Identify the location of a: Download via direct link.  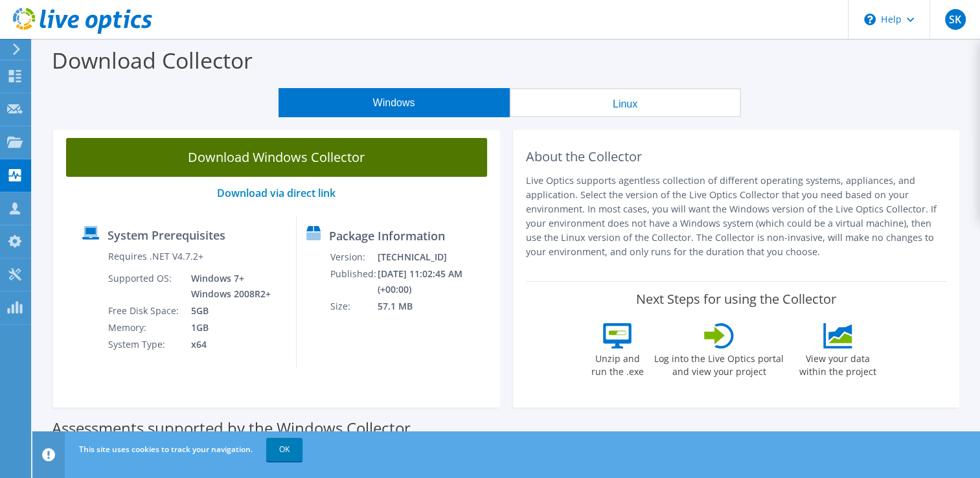
(276, 193).